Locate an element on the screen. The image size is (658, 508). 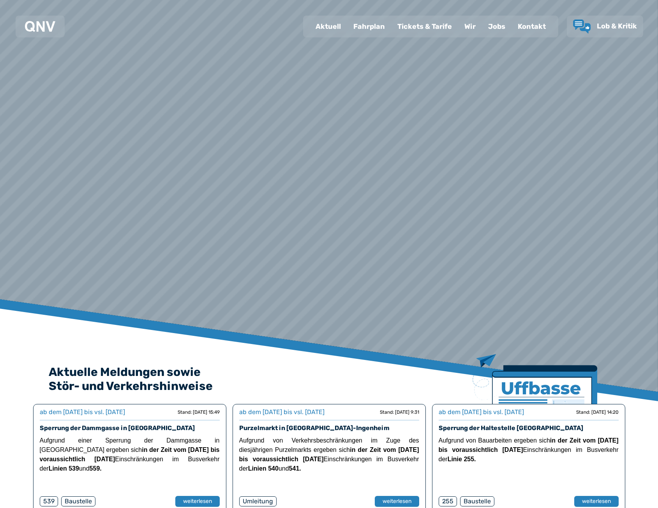
div: Jobs is located at coordinates (497, 26).